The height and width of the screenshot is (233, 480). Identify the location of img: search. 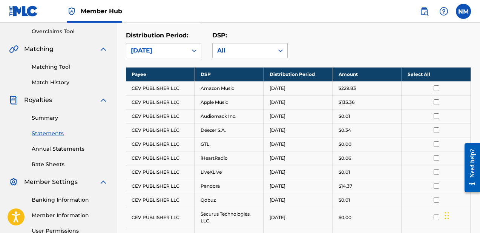
(424, 11).